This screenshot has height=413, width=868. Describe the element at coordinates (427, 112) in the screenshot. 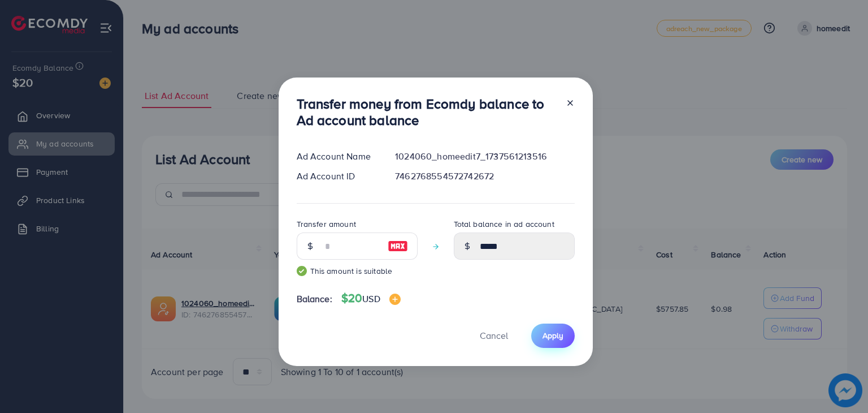

I see `h3: Transfer money from Ecomdy balance to Ad account balance` at that location.